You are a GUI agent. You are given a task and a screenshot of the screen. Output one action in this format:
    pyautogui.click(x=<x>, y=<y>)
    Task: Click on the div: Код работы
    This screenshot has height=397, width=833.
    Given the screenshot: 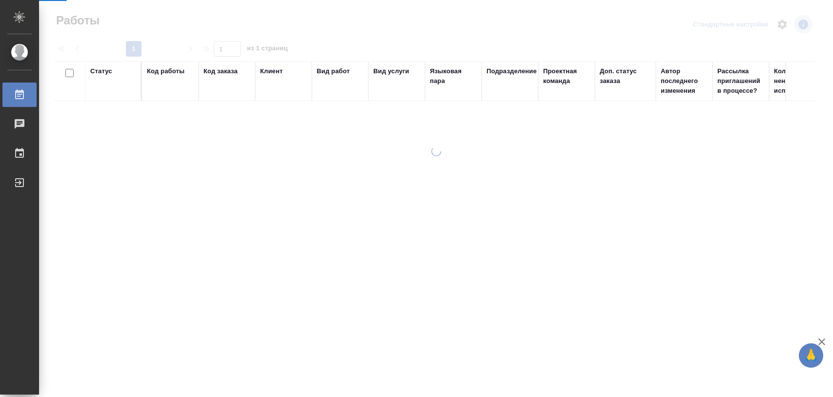 What is the action you would take?
    pyautogui.click(x=165, y=71)
    